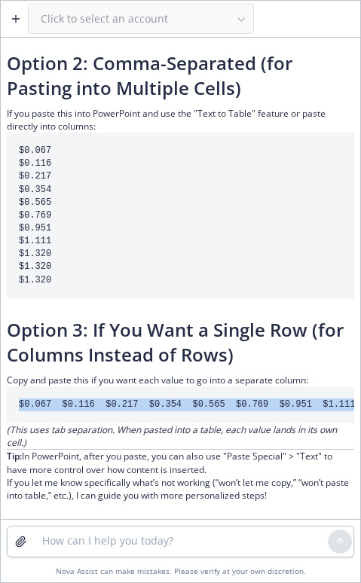 The image size is (361, 583). I want to click on p: In PowerPoint, after you paste, you can also use "Paste Special" > "Text" to have more control ov..., so click(180, 475).